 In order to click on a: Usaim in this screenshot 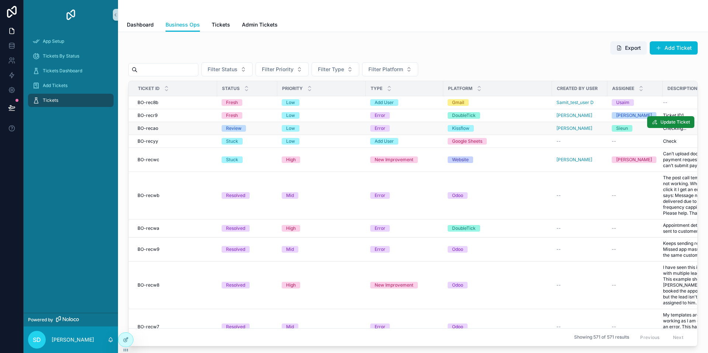, I will do `click(635, 103)`.